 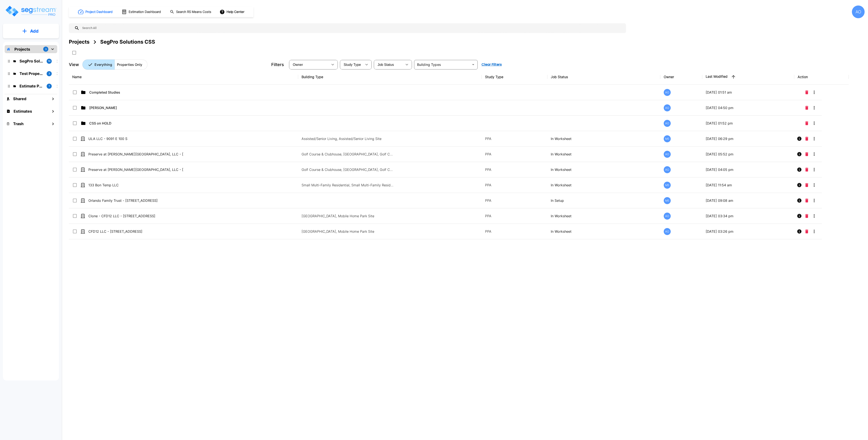 What do you see at coordinates (473, 64) in the screenshot?
I see `button: Open` at bounding box center [473, 64].